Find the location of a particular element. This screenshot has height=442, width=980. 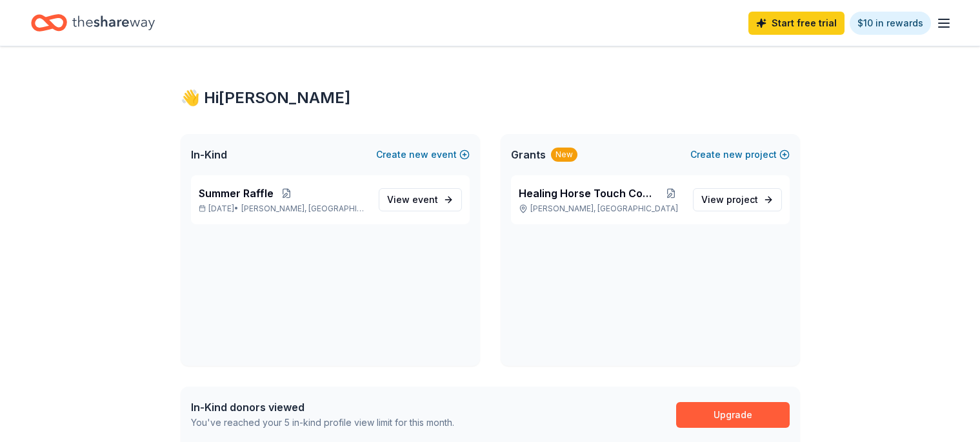

div: You've reached your 5 in-kind profile view limit for this month. is located at coordinates (322, 423).